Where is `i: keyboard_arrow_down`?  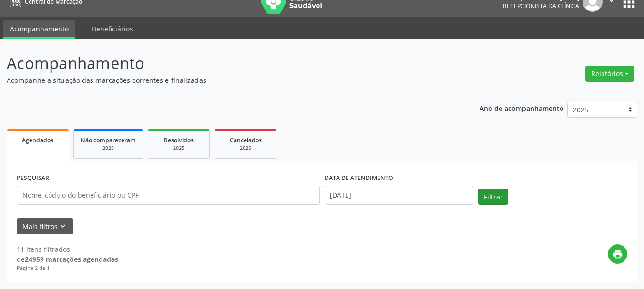 i: keyboard_arrow_down is located at coordinates (63, 226).